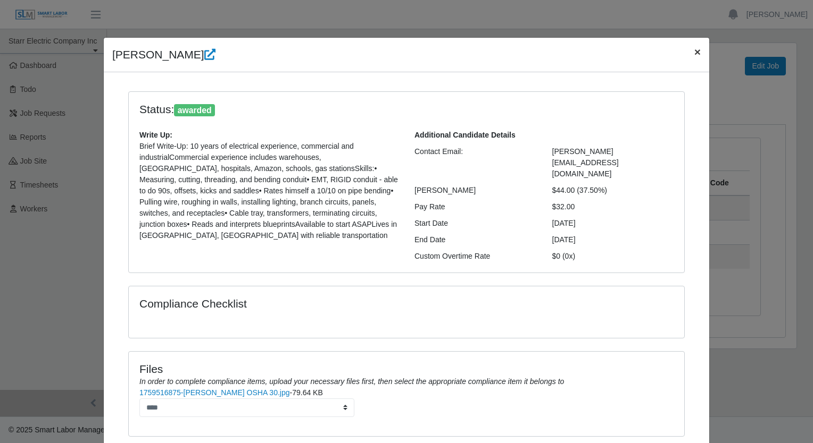 The height and width of the screenshot is (443, 813). Describe the element at coordinates (475, 207) in the screenshot. I see `div: Pay Rate` at that location.